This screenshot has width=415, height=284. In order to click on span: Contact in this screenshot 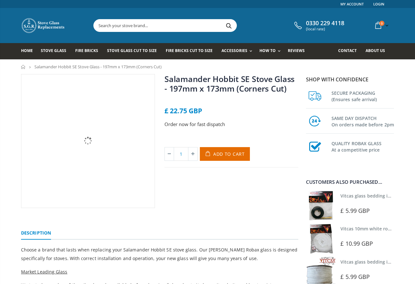, I will do `click(347, 50)`.